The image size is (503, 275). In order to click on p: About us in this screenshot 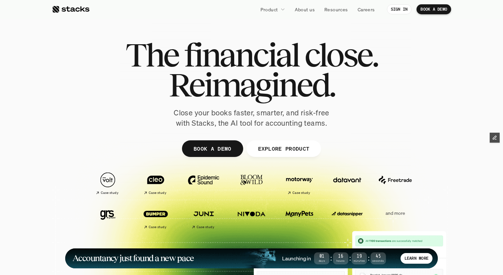, I will do `click(305, 9)`.